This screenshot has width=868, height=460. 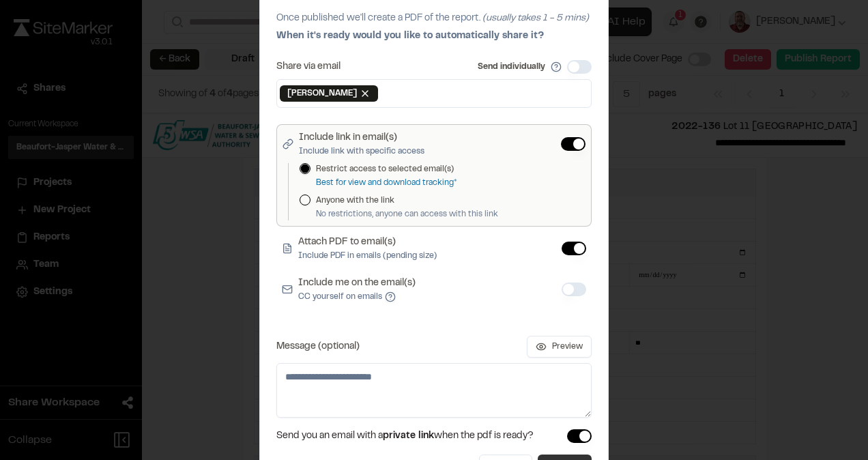 I want to click on label: Include link in email(s), so click(x=362, y=144).